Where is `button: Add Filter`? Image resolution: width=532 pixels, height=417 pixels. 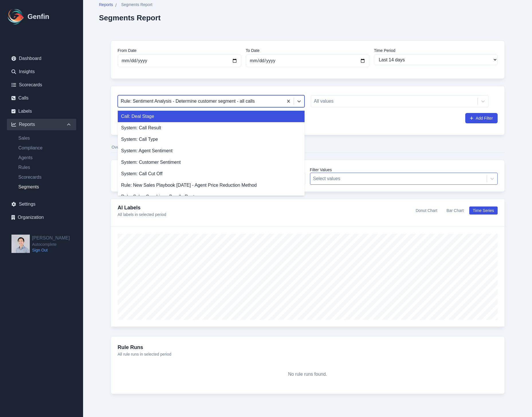 button: Add Filter is located at coordinates (482, 118).